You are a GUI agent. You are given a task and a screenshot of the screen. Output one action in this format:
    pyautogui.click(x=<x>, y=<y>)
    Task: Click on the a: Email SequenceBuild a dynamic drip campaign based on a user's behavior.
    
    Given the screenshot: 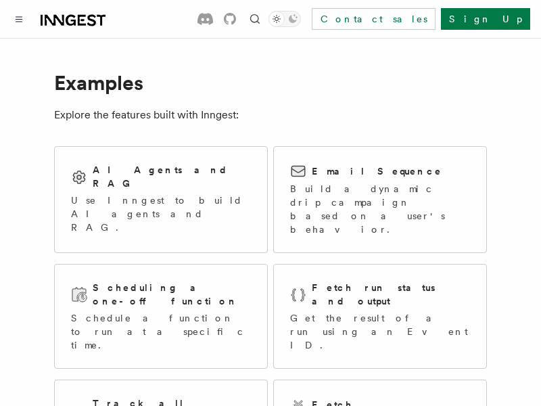 What is the action you would take?
    pyautogui.click(x=380, y=199)
    